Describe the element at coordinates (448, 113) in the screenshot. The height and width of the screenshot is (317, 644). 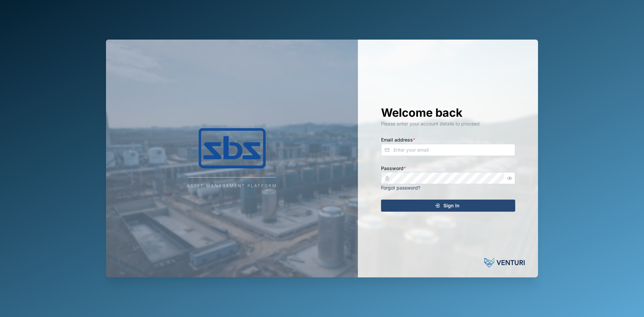
I see `h1: Welcome back` at that location.